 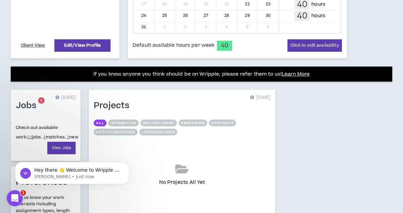 What do you see at coordinates (21, 26) in the screenshot?
I see `img: Profile image for Morgan` at bounding box center [21, 26].